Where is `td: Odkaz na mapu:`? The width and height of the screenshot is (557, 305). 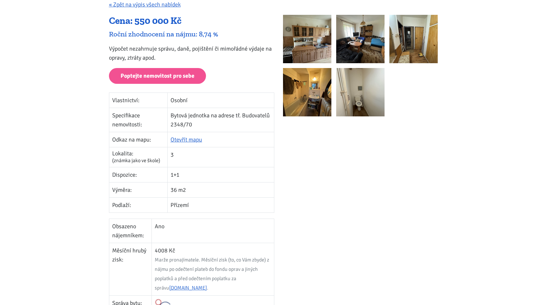 td: Odkaz na mapu: is located at coordinates (138, 139).